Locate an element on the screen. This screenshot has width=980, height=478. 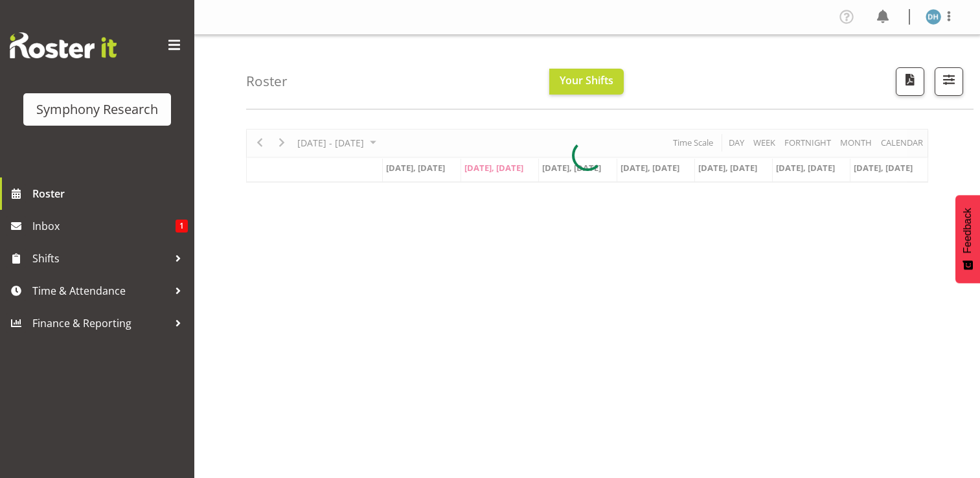
span: Your Shifts is located at coordinates (586, 80).